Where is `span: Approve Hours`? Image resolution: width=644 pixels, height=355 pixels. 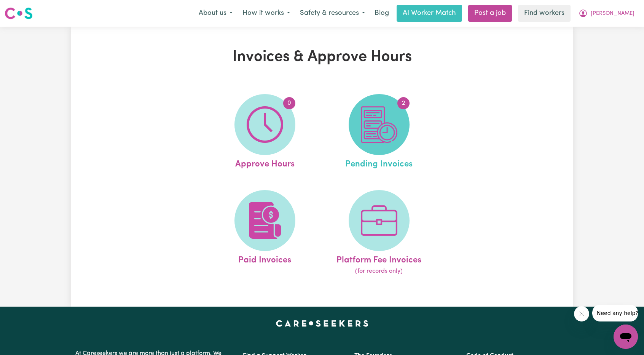 span: Approve Hours is located at coordinates (265, 163).